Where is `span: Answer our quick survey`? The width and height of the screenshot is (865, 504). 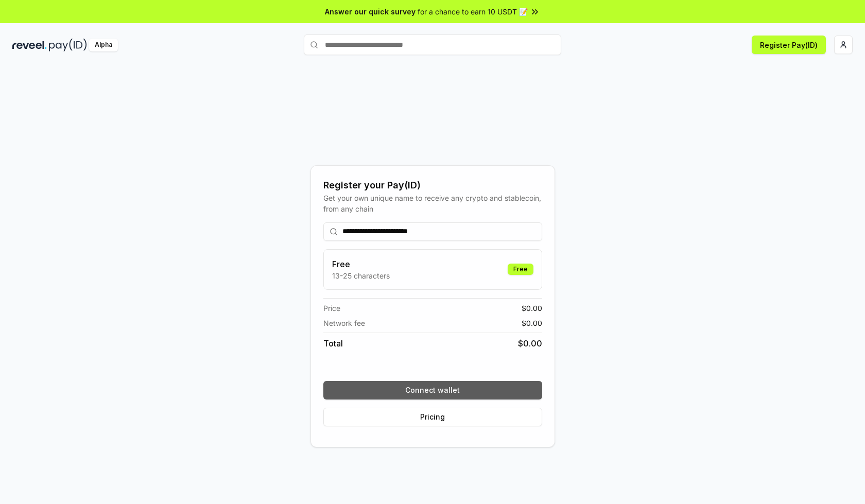 span: Answer our quick survey is located at coordinates (370, 11).